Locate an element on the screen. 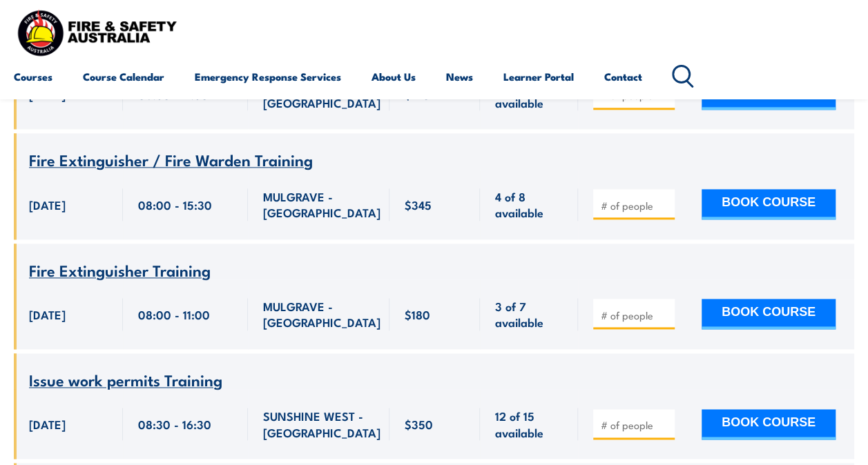  a: Fire Extinguisher Training is located at coordinates (120, 270).